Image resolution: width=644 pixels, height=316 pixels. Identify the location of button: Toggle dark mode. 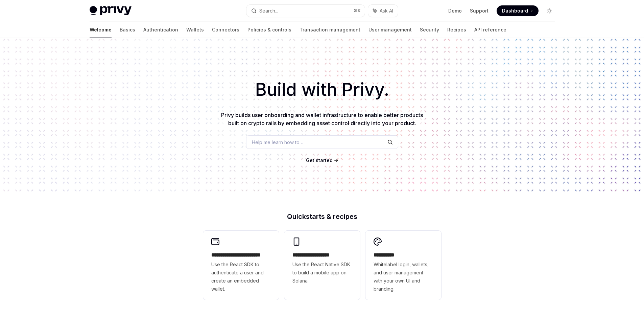
(549, 11).